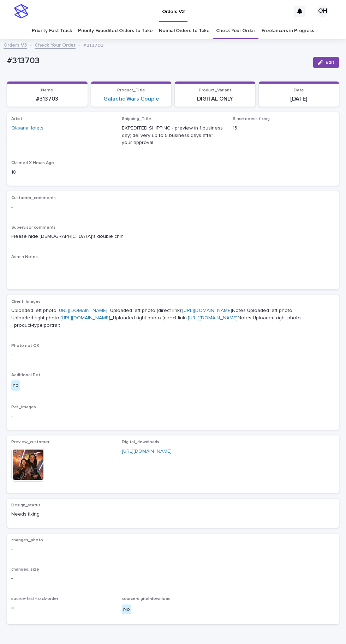 This screenshot has height=644, width=346. What do you see at coordinates (131, 99) in the screenshot?
I see `a: Galactic Wars Couple` at bounding box center [131, 99].